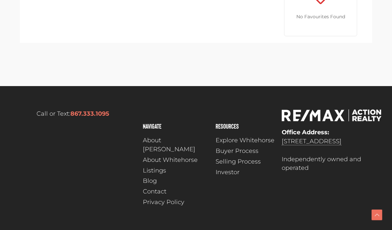 The image size is (392, 230). What do you see at coordinates (155, 191) in the screenshot?
I see `span: Contact` at bounding box center [155, 191].